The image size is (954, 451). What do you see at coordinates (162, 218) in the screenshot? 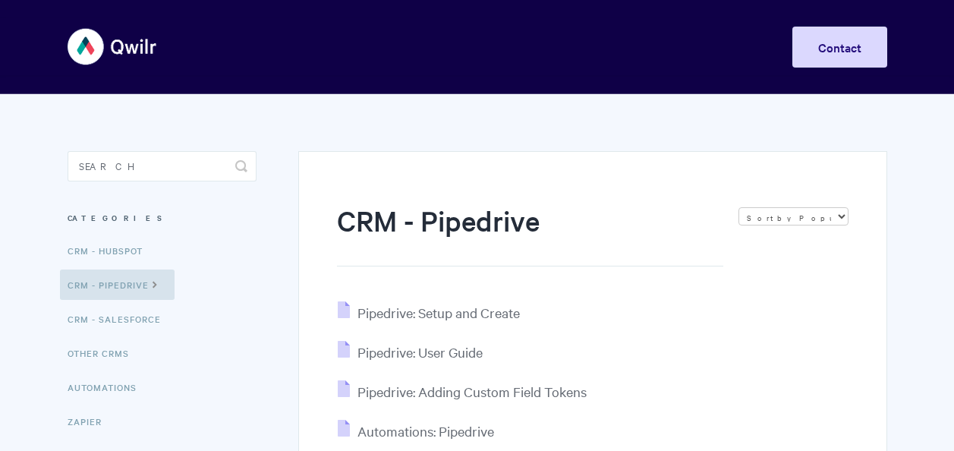
I see `h3: Categories` at bounding box center [162, 218].